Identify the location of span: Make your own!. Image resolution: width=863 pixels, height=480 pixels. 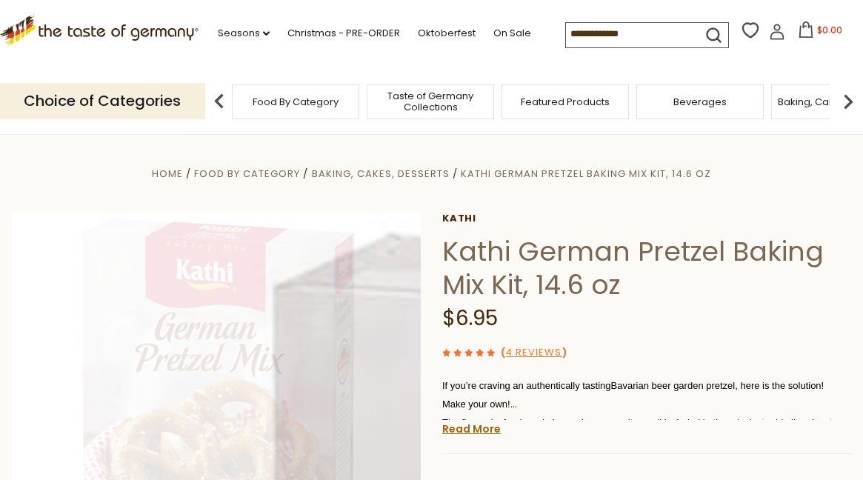
(479, 403).